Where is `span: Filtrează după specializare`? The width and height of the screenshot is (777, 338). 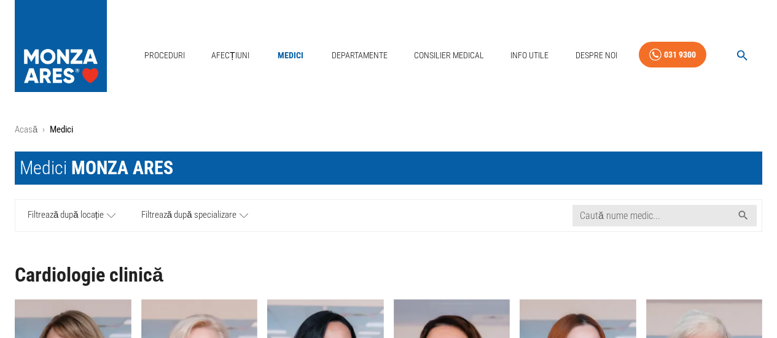
span: Filtrează după specializare is located at coordinates (189, 216).